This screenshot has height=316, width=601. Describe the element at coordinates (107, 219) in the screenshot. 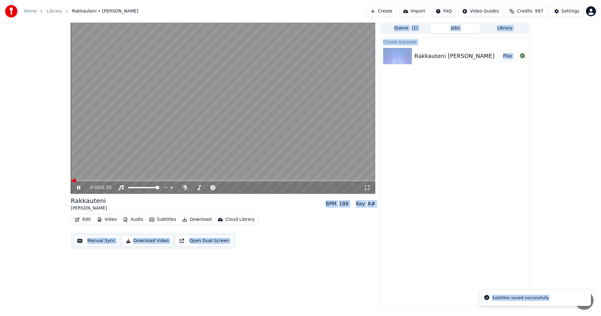

I see `button: Video` at that location.